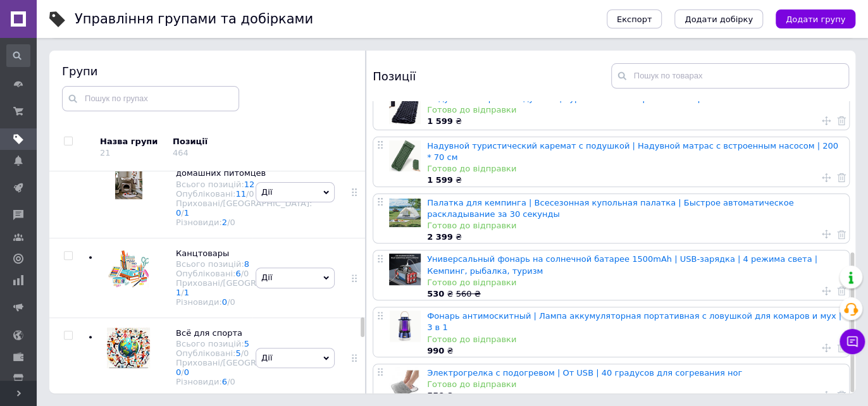 This screenshot has width=868, height=406. Describe the element at coordinates (132, 141) in the screenshot. I see `div: Назва групи` at that location.